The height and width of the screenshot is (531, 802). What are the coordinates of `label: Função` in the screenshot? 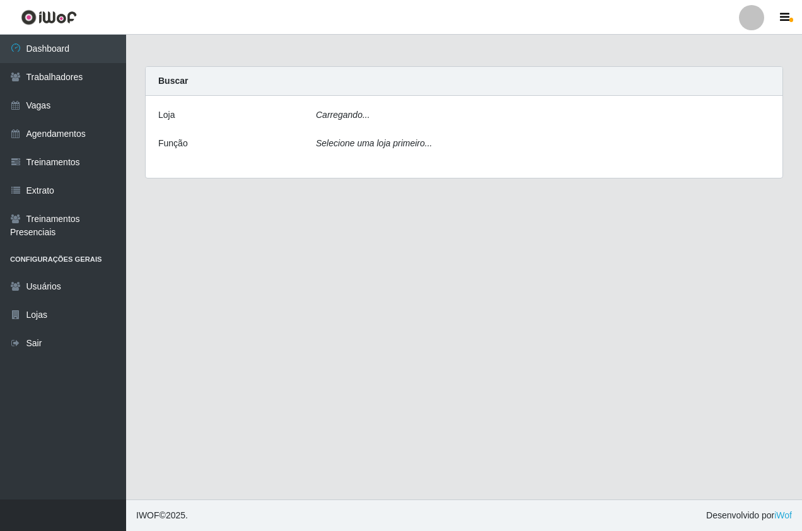 It's located at (173, 143).